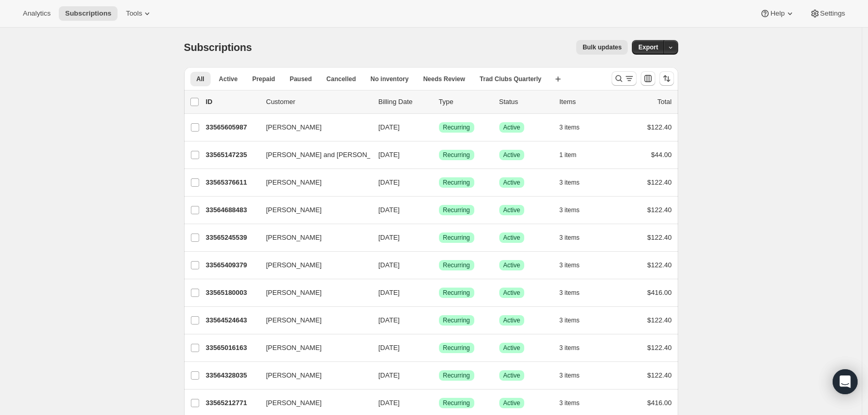 The image size is (868, 415). I want to click on span: Paused, so click(301, 79).